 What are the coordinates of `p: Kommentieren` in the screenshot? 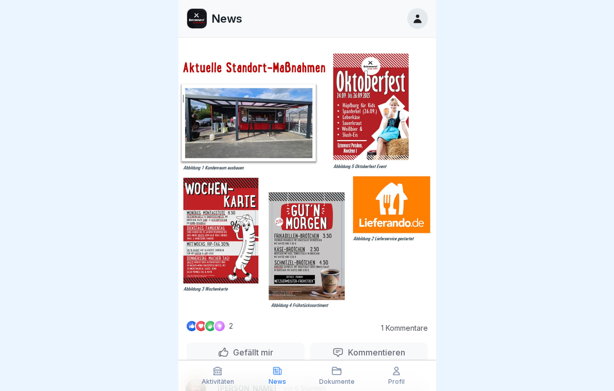 It's located at (374, 353).